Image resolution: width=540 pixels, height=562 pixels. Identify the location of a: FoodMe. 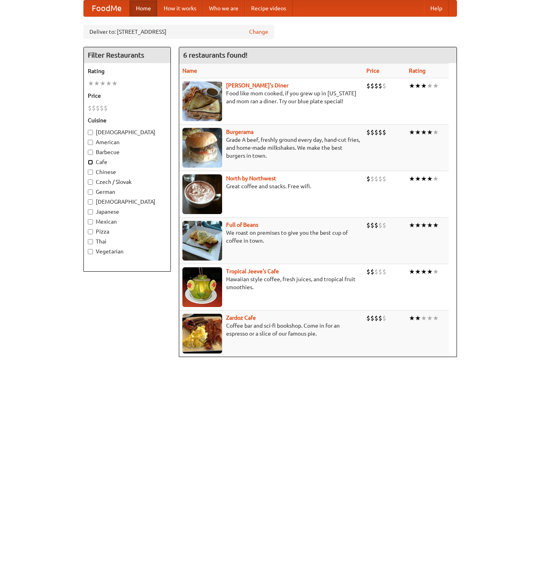
(106, 8).